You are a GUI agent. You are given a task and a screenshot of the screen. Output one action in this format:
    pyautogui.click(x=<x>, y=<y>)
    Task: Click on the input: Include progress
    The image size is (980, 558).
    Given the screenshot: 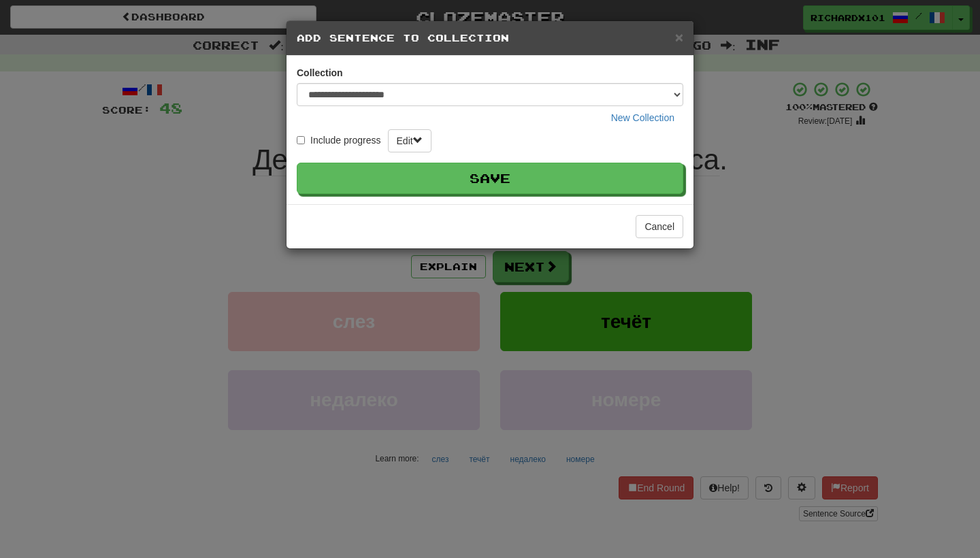 What is the action you would take?
    pyautogui.click(x=301, y=140)
    